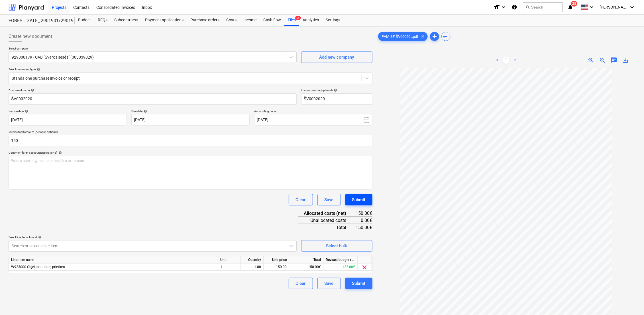  Describe the element at coordinates (528, 7) in the screenshot. I see `span: search` at that location.